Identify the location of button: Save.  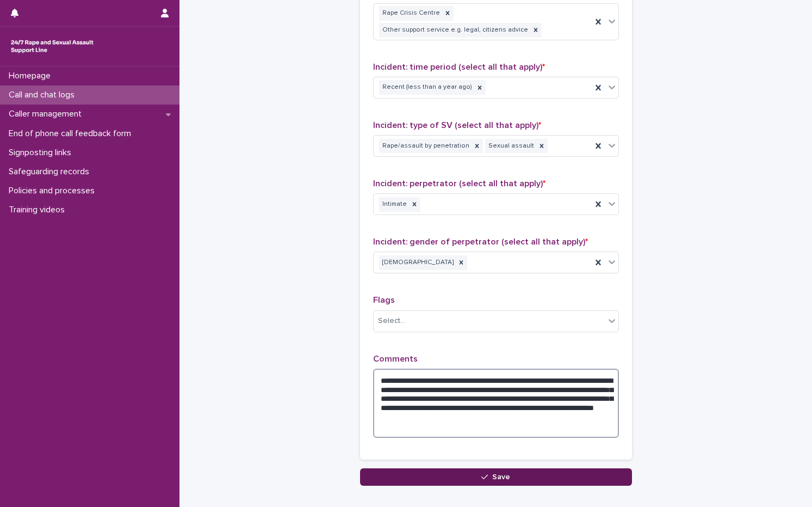
(496, 477).